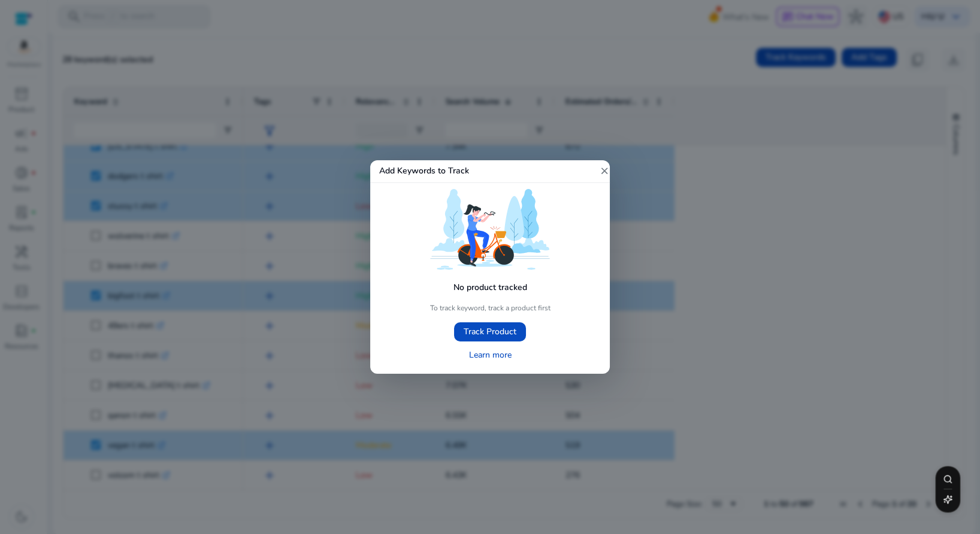 This screenshot has height=534, width=980. Describe the element at coordinates (430, 171) in the screenshot. I see `h5: Add Keywords to Track` at that location.